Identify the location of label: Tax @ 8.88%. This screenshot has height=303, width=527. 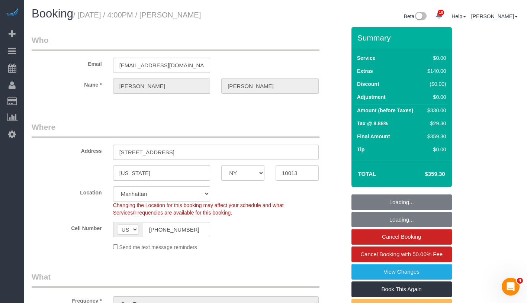
(372, 123).